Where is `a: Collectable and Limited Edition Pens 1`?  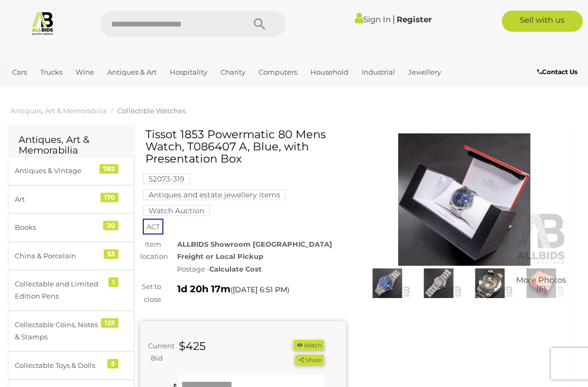 a: Collectable and Limited Edition Pens 1 is located at coordinates (71, 290).